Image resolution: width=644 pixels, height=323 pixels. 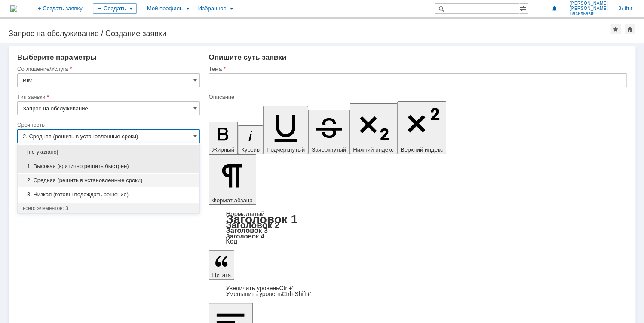 I want to click on div: Добавить в избранное, so click(x=616, y=29).